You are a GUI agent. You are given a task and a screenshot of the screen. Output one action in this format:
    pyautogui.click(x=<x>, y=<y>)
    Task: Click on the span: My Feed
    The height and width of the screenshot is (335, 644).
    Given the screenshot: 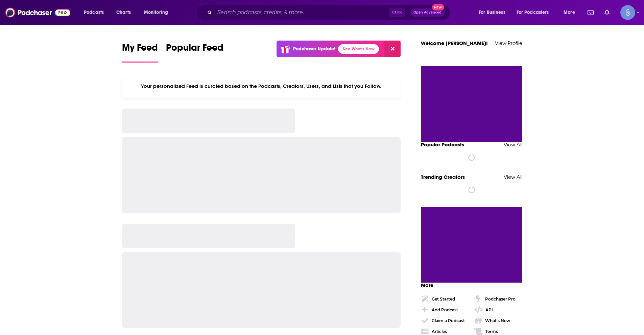 What is the action you would take?
    pyautogui.click(x=140, y=50)
    